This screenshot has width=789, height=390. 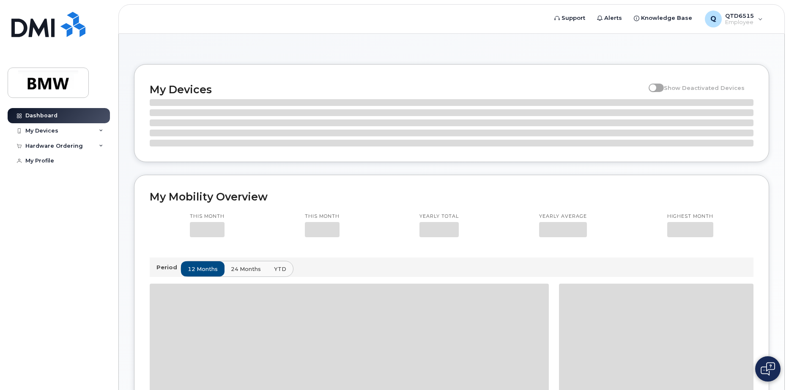 What do you see at coordinates (168, 267) in the screenshot?
I see `p: Period` at bounding box center [168, 267].